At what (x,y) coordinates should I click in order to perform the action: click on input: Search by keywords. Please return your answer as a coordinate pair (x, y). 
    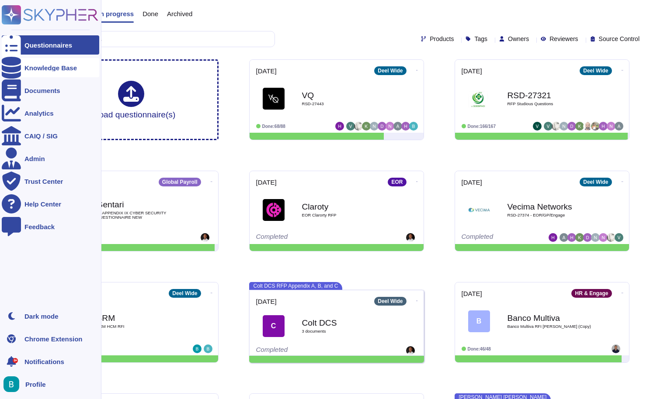
    Looking at the image, I should click on (154, 39).